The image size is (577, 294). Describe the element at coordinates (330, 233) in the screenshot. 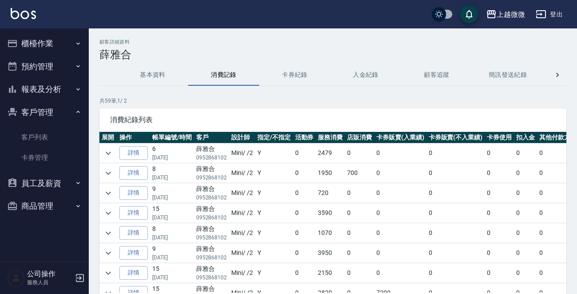

I see `td: 1070` at that location.